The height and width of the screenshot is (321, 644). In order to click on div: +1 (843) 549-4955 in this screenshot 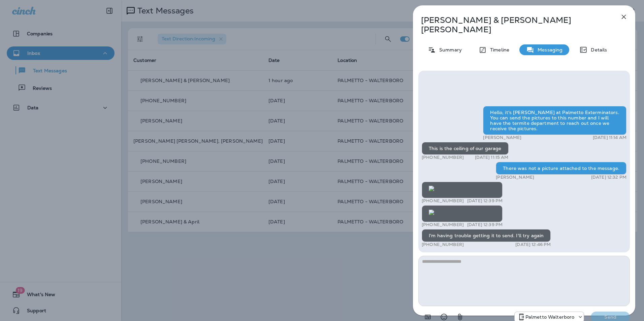, I will do `click(549, 317)`.